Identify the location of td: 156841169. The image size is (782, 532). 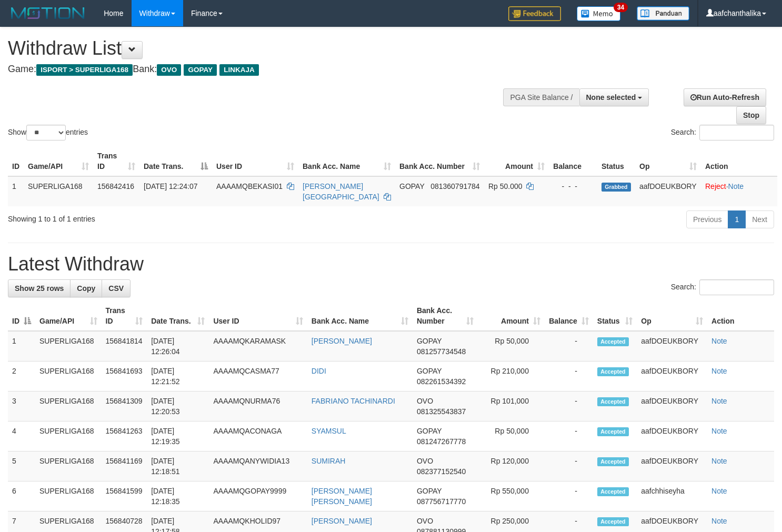
(124, 466).